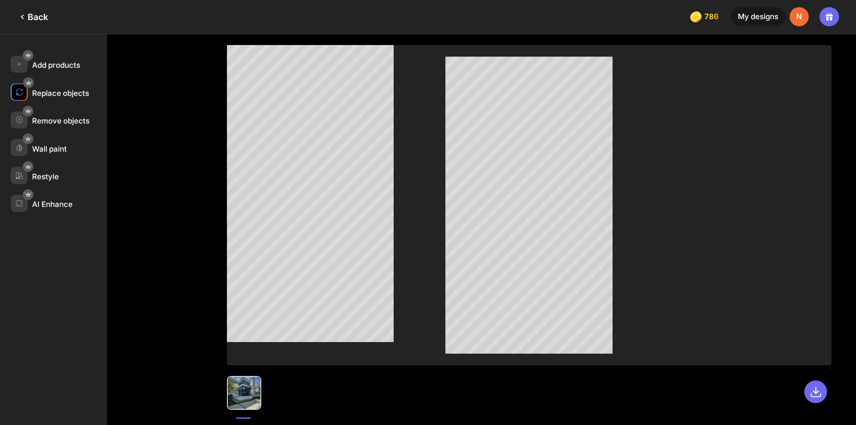  What do you see at coordinates (759, 17) in the screenshot?
I see `div: My designs` at bounding box center [759, 17].